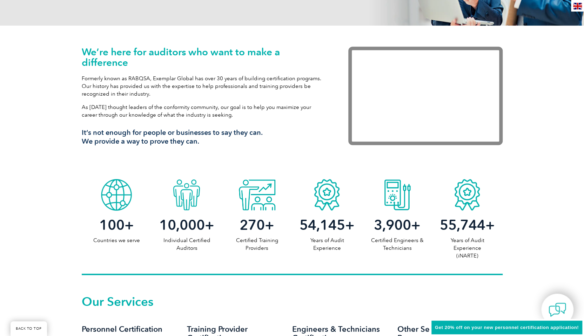 This screenshot has width=584, height=336. What do you see at coordinates (117, 241) in the screenshot?
I see `p: Countries we serve` at bounding box center [117, 241].